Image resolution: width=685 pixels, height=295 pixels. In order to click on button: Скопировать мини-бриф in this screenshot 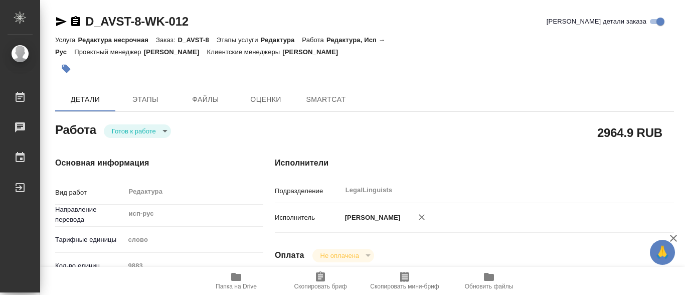, I will do `click(404, 281)`.